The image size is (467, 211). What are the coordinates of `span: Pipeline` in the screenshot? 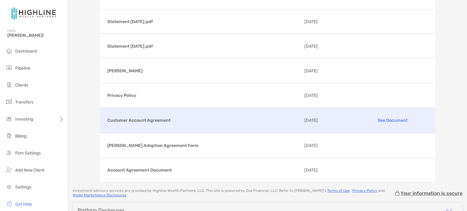 It's located at (23, 68).